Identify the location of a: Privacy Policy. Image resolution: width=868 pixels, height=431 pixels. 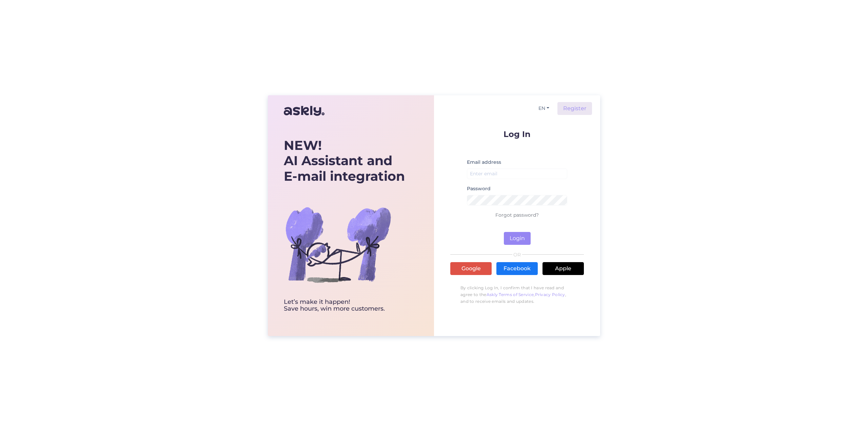
(550, 294).